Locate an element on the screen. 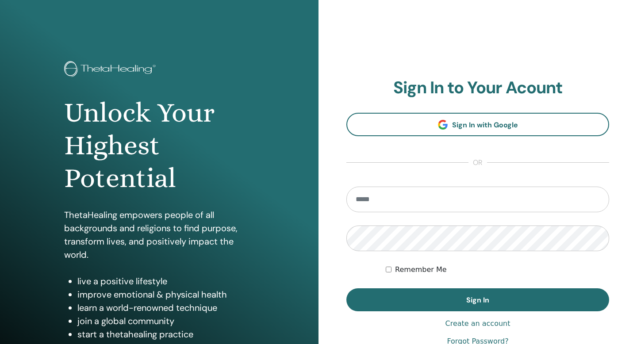  li: live a positive lifestyle is located at coordinates (166, 282).